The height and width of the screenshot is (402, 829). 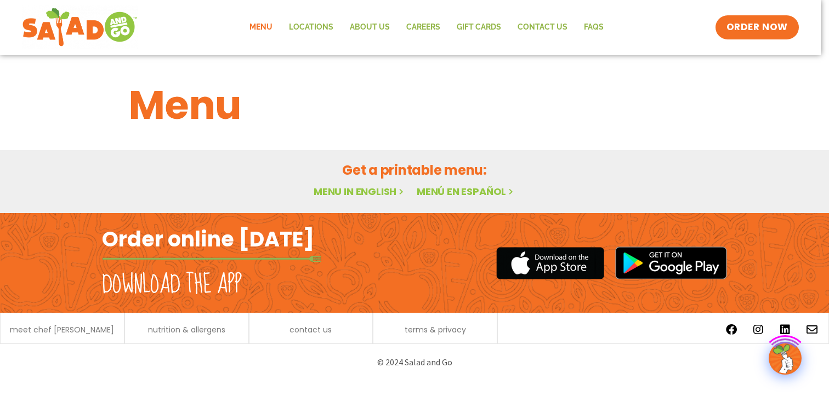 What do you see at coordinates (594, 27) in the screenshot?
I see `a: FAQs` at bounding box center [594, 27].